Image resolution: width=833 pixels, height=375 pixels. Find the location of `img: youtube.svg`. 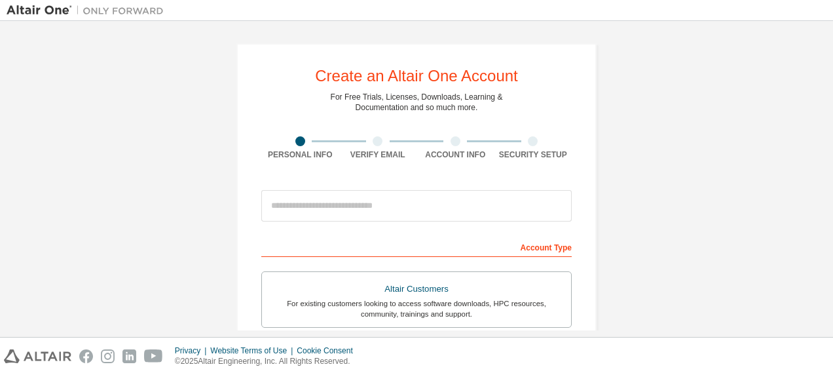

img: youtube.svg is located at coordinates (153, 356).